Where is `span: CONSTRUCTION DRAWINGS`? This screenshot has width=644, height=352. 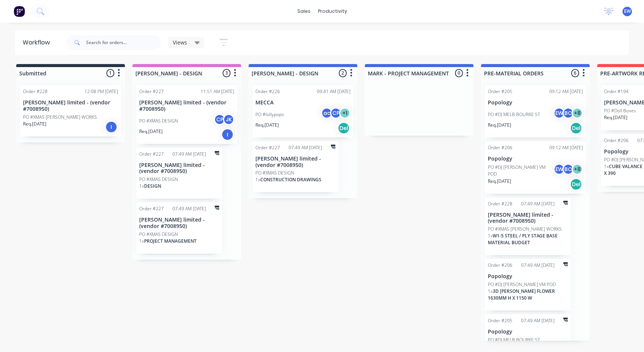 span: CONSTRUCTION DRAWINGS is located at coordinates (291, 179).